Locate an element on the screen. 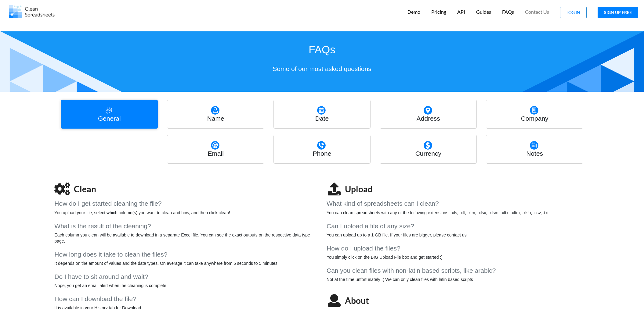 The height and width of the screenshot is (309, 644). h4: Do I have to sit around and wait? is located at coordinates (186, 276).